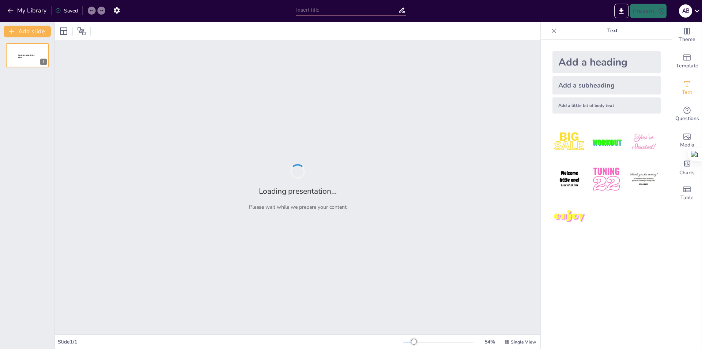  I want to click on span: Template, so click(687, 66).